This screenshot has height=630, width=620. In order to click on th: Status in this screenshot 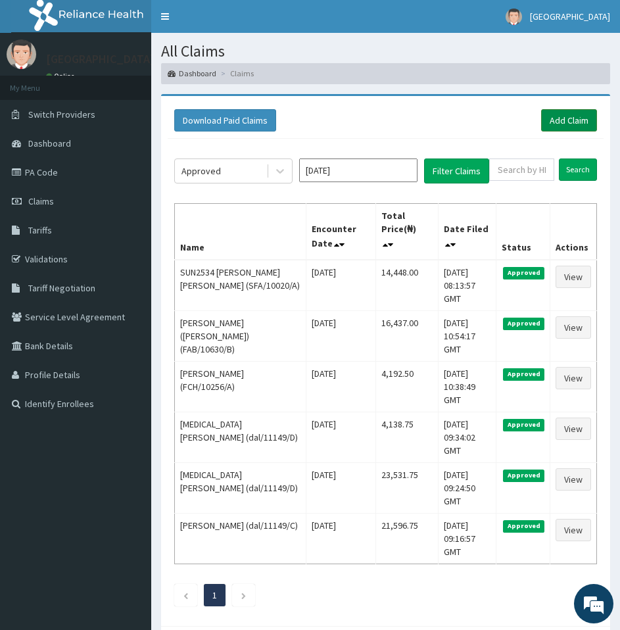, I will do `click(523, 231)`.